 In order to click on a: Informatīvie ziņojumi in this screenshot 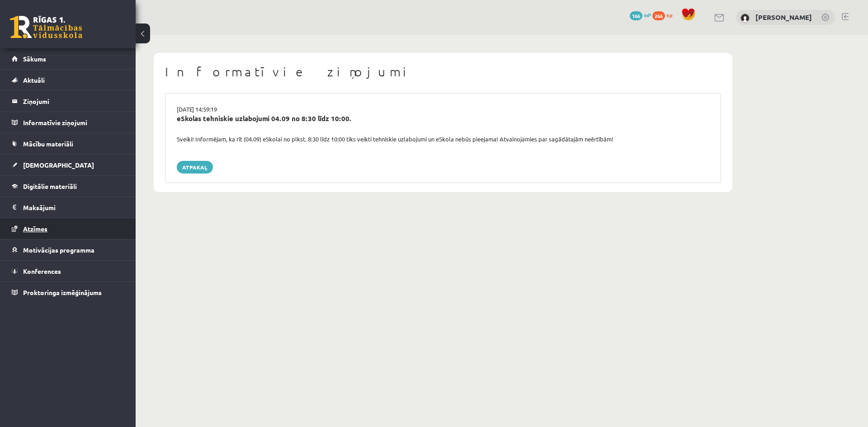, I will do `click(68, 122)`.